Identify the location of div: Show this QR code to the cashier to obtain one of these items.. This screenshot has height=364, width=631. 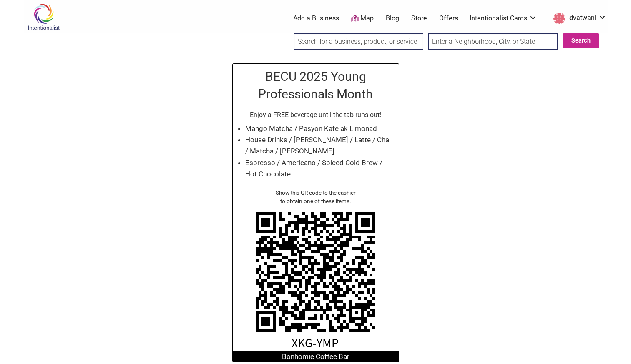
(316, 197).